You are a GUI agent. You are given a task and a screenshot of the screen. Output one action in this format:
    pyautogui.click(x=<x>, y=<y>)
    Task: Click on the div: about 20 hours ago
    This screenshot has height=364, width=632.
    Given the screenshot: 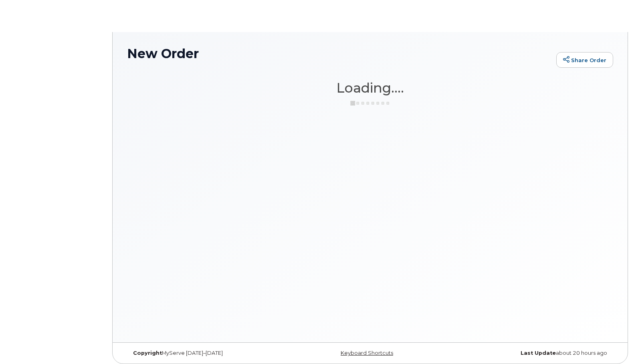 What is the action you would take?
    pyautogui.click(x=532, y=353)
    